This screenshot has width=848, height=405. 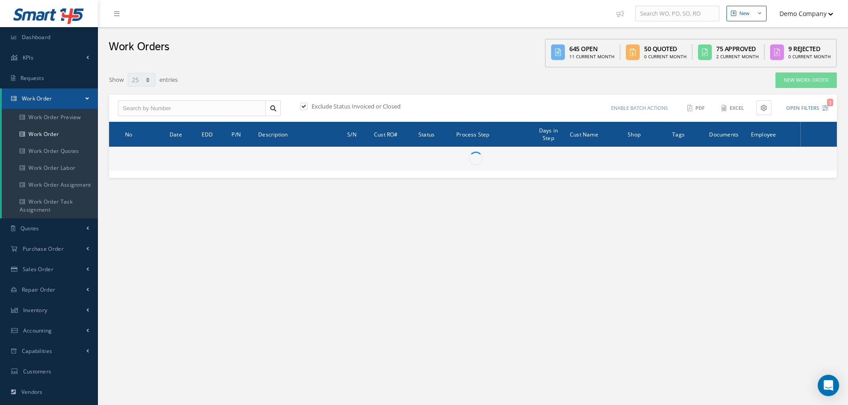 I want to click on span: Customers, so click(x=37, y=372).